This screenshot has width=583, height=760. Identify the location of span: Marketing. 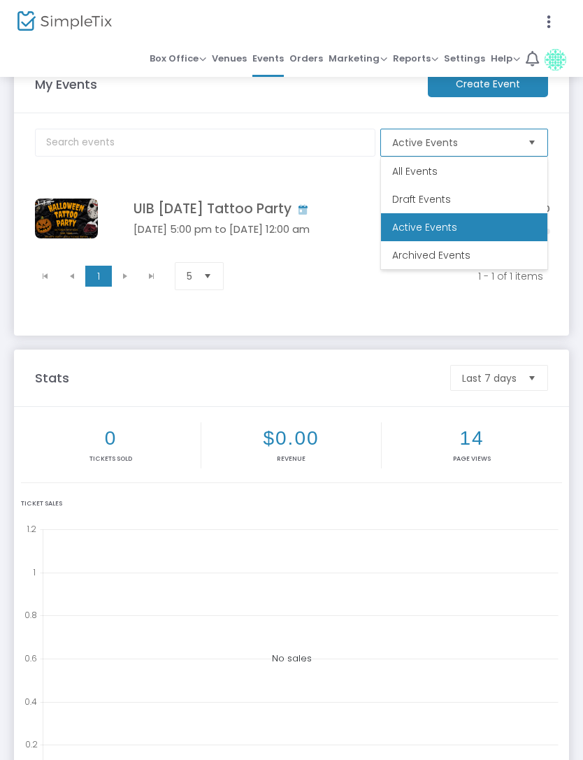
(358, 58).